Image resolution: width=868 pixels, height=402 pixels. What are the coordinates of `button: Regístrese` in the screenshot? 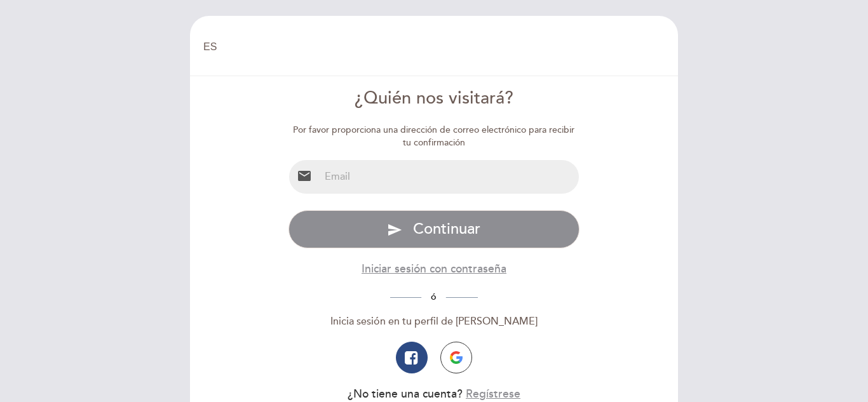 It's located at (493, 394).